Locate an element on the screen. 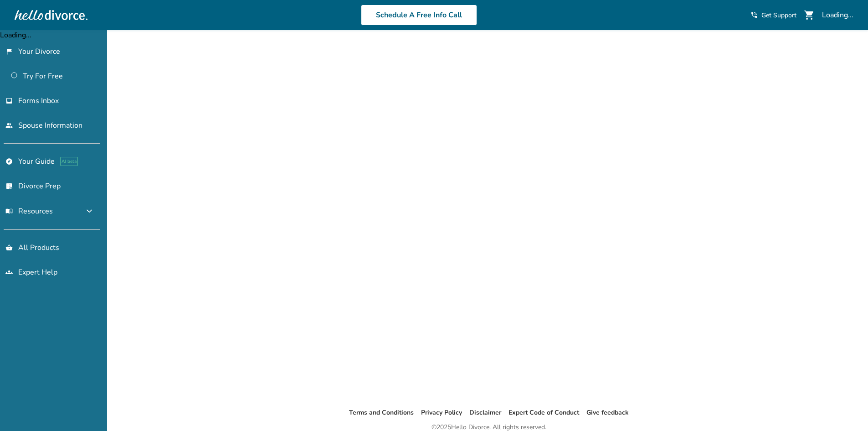 The width and height of the screenshot is (868, 431). span: inbox is located at coordinates (9, 101).